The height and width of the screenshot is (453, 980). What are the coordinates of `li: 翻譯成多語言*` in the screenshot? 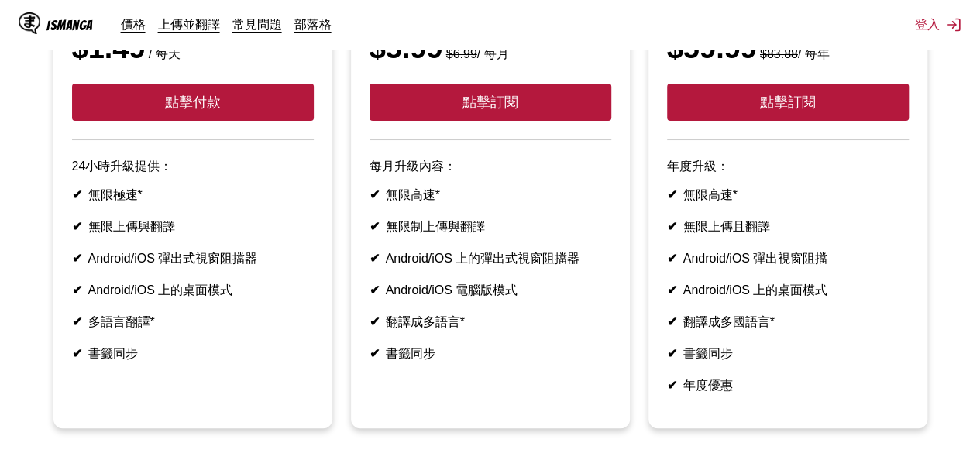 It's located at (491, 322).